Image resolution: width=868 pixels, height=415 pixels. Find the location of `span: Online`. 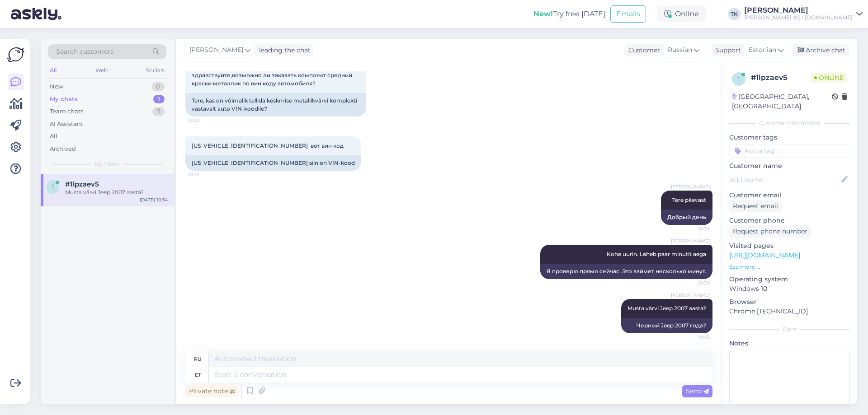

span: Online is located at coordinates (829, 78).